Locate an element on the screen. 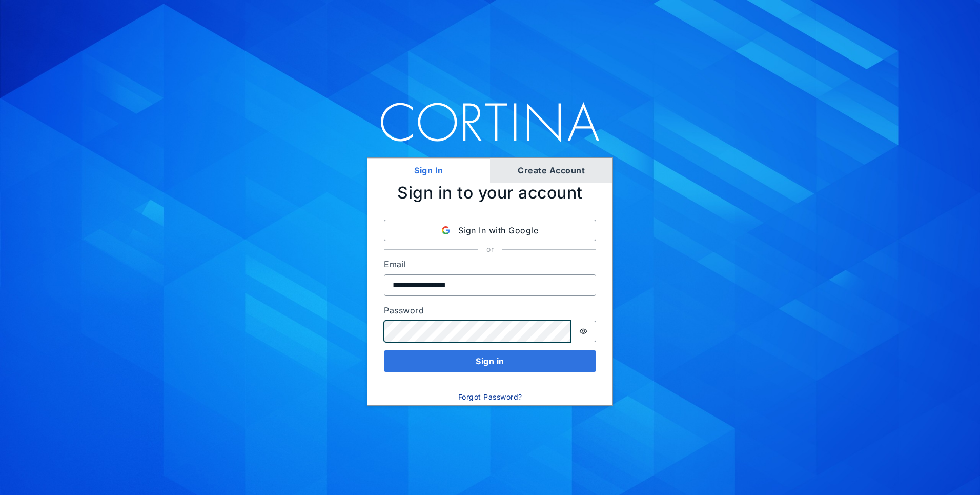  button: Sign in is located at coordinates (490, 361).